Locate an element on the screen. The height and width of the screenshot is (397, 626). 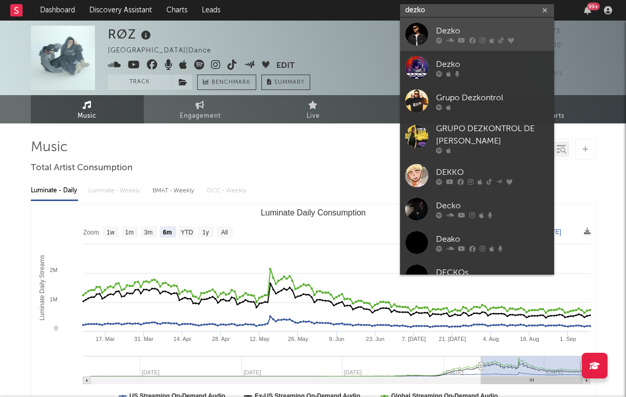
text: 1. Sep is located at coordinates (568, 339).